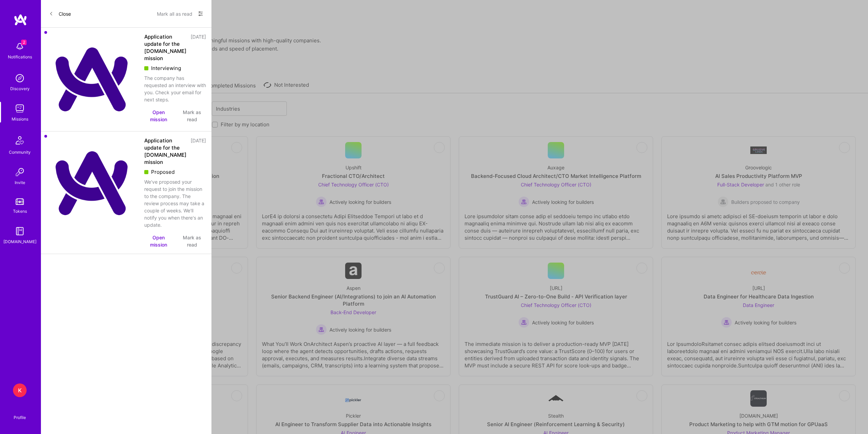 The width and height of the screenshot is (868, 434). Describe the element at coordinates (175, 203) in the screenshot. I see `div: We've proposed your request to join the mission to the company. The review process may take a cou...` at that location.